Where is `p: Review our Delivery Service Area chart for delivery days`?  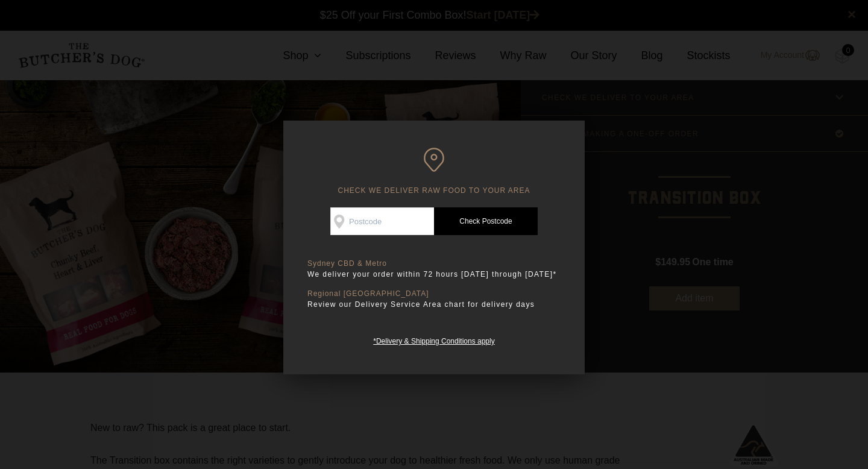 p: Review our Delivery Service Area chart for delivery days is located at coordinates (434, 304).